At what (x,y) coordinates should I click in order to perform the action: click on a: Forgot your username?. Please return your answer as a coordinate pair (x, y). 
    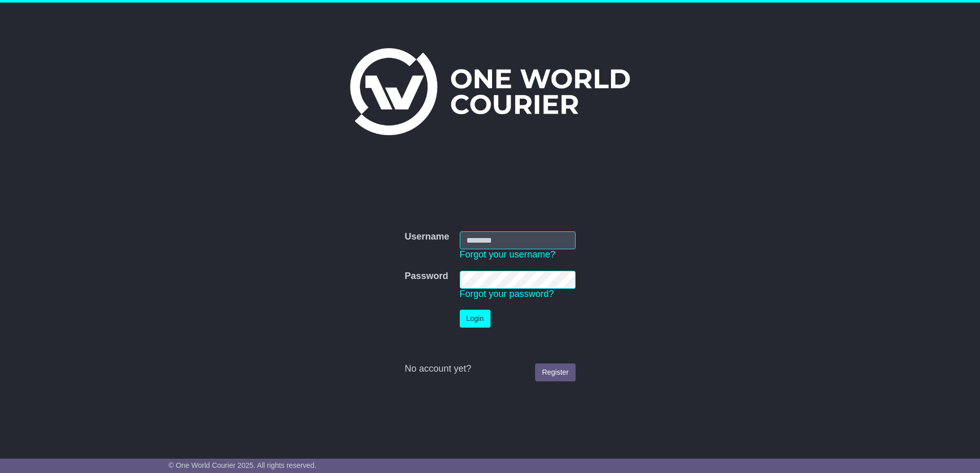
    Looking at the image, I should click on (507, 254).